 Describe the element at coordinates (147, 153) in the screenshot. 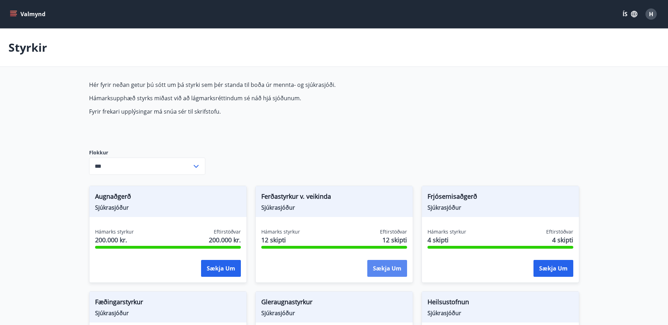

I see `label: Flokkur` at that location.